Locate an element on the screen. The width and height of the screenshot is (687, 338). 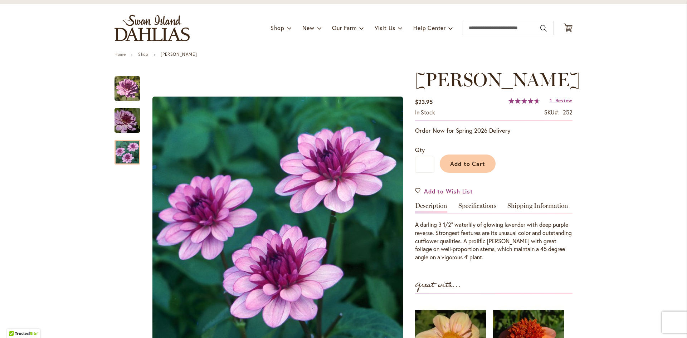
a: Description is located at coordinates (431, 207).